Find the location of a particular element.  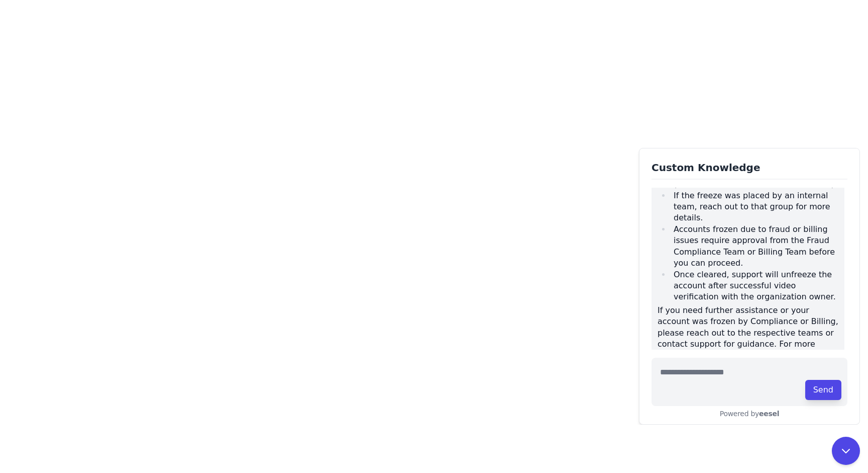

li: Once cleared, support will unfreeze the account after successful video verification with the orga... is located at coordinates (755, 286).